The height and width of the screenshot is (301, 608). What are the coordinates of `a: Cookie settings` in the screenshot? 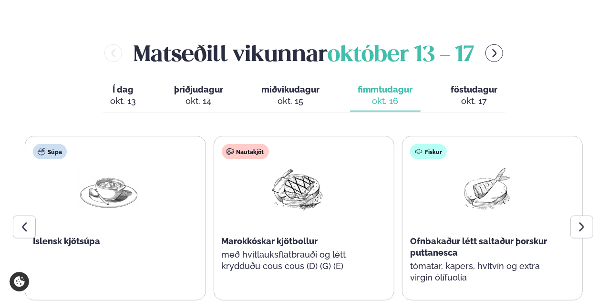 It's located at (19, 281).